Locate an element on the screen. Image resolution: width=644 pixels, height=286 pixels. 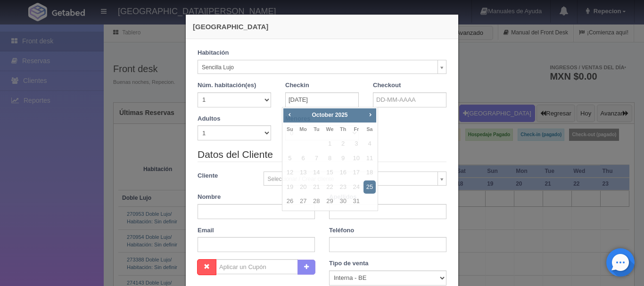
input: Aplicar un Cupón is located at coordinates (257, 267).